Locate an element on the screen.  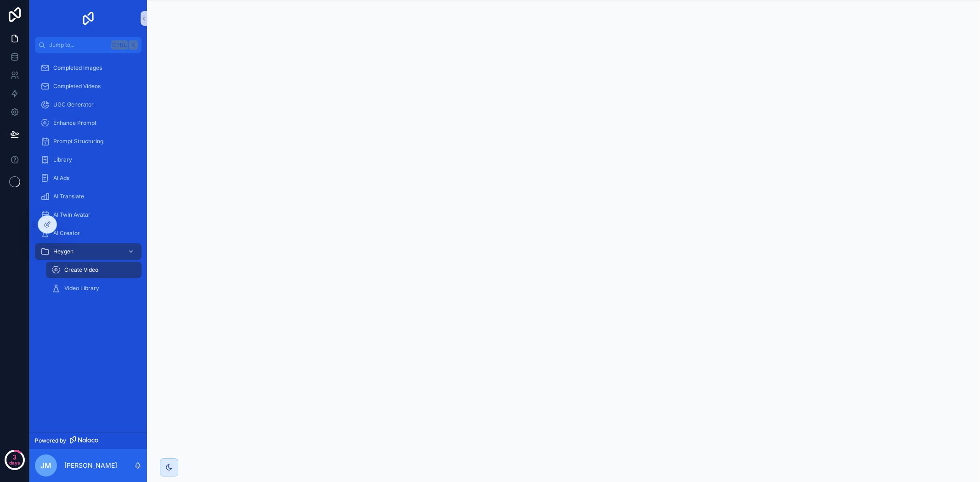
span: Completed Images is located at coordinates (78, 68).